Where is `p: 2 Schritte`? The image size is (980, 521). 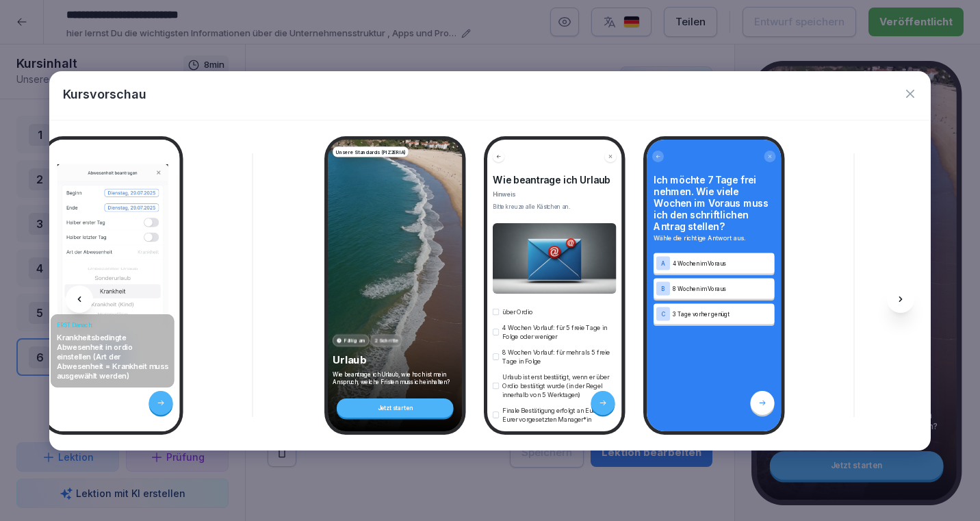 p: 2 Schritte is located at coordinates (386, 340).